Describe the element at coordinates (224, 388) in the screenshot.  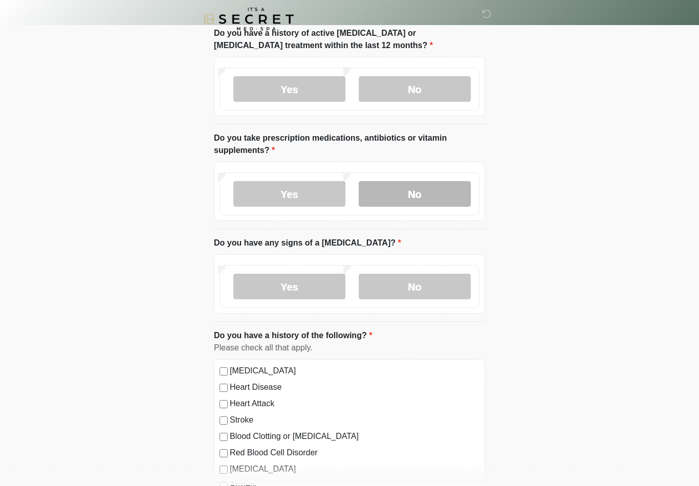
I see `input: Heart Disease` at that location.